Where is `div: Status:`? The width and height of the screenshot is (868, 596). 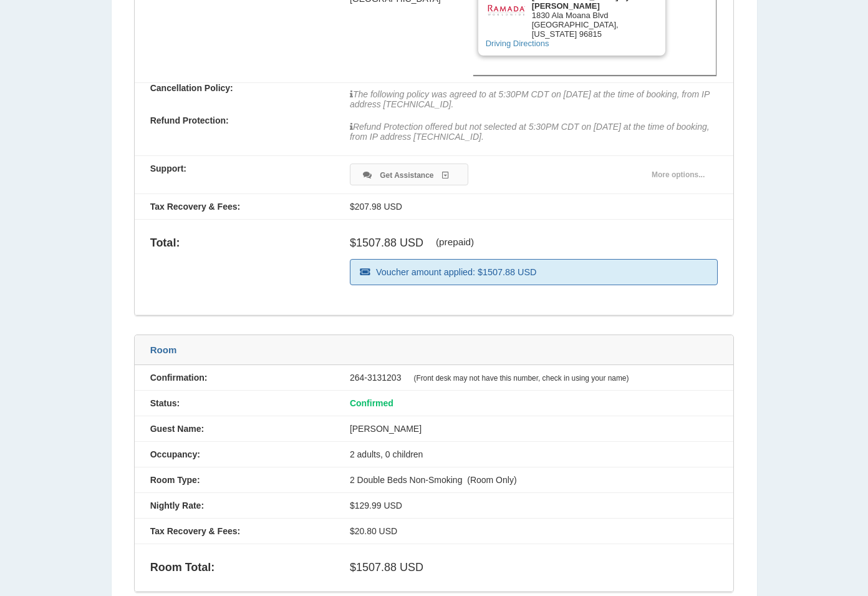
div: Status: is located at coordinates (235, 403).